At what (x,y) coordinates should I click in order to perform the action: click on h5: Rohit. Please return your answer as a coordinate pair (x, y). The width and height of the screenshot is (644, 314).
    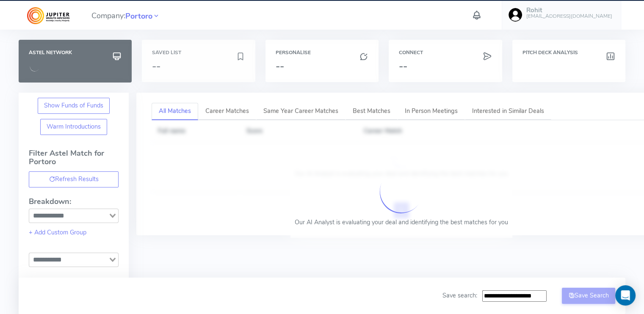
    Looking at the image, I should click on (569, 10).